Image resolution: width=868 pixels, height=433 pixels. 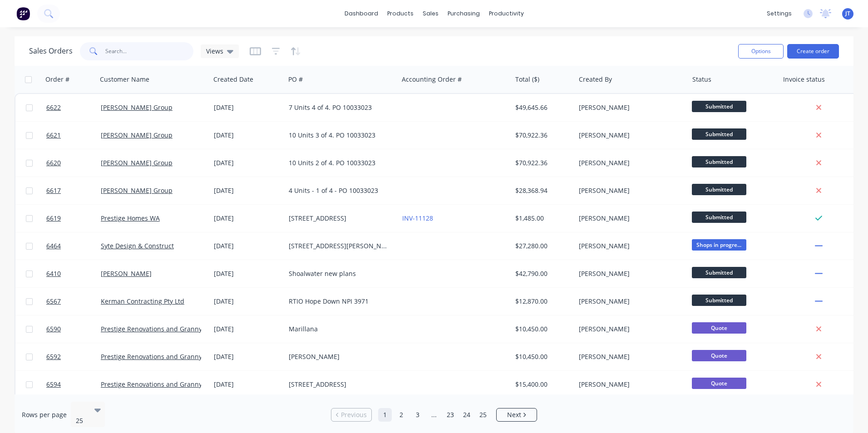 What do you see at coordinates (804, 79) in the screenshot?
I see `div: Invoice status` at bounding box center [804, 79].